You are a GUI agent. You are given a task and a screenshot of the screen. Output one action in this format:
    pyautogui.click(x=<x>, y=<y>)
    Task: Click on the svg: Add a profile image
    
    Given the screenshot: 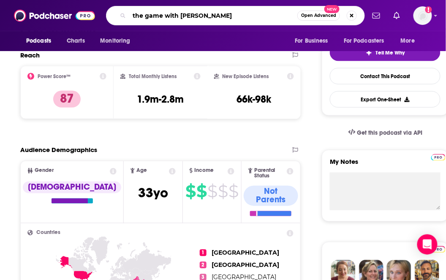 What is the action you would take?
    pyautogui.click(x=428, y=10)
    